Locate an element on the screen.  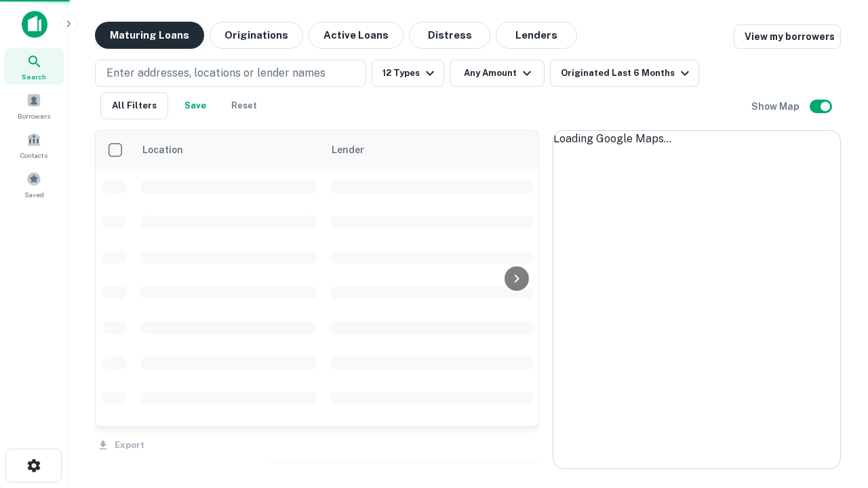
a: Contacts is located at coordinates (34, 145).